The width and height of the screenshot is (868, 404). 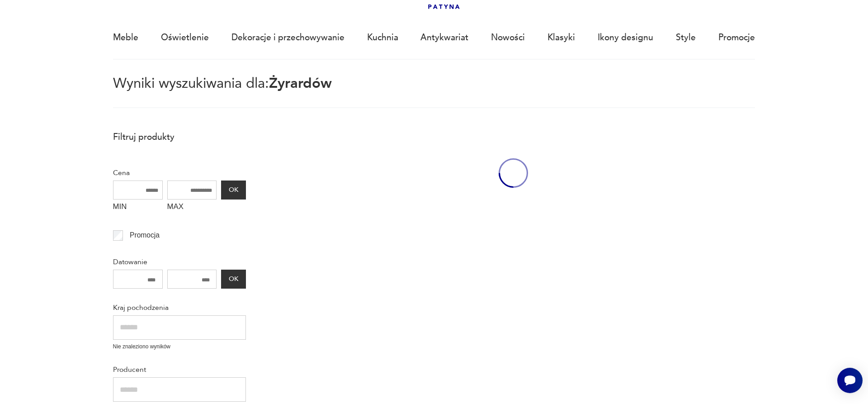 I want to click on a: Promocje, so click(x=736, y=38).